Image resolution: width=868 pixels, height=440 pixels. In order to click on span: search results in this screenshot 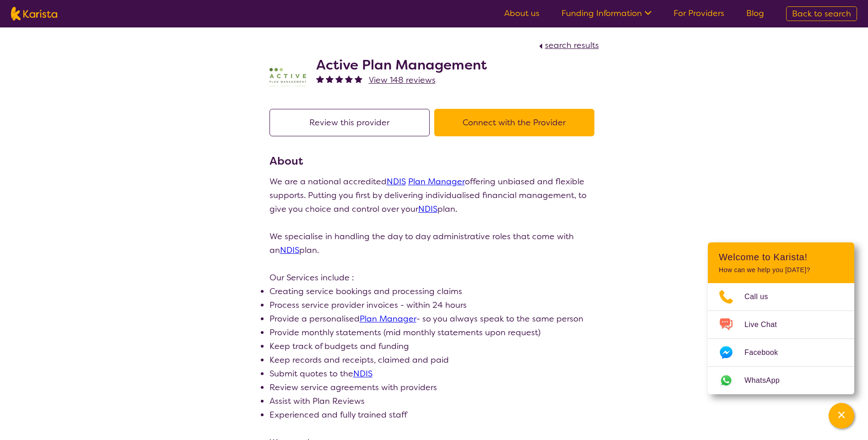, I will do `click(572, 45)`.